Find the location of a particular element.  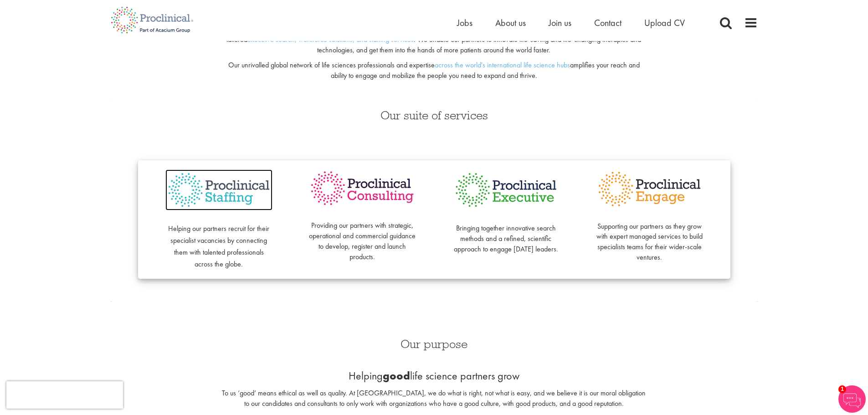

a: Join us is located at coordinates (560, 23).